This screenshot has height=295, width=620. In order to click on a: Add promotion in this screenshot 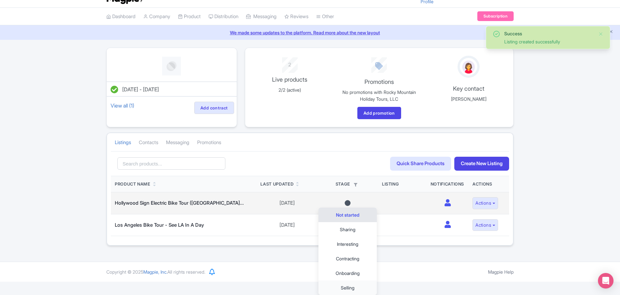, I will do `click(379, 113)`.